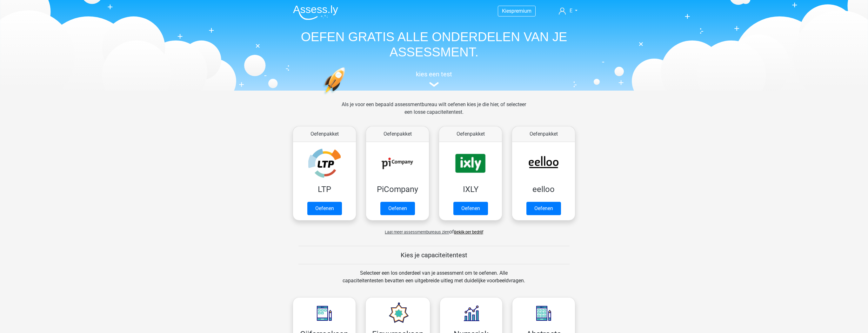  What do you see at coordinates (434, 74) in the screenshot?
I see `h5: kies een test` at bounding box center [434, 74].